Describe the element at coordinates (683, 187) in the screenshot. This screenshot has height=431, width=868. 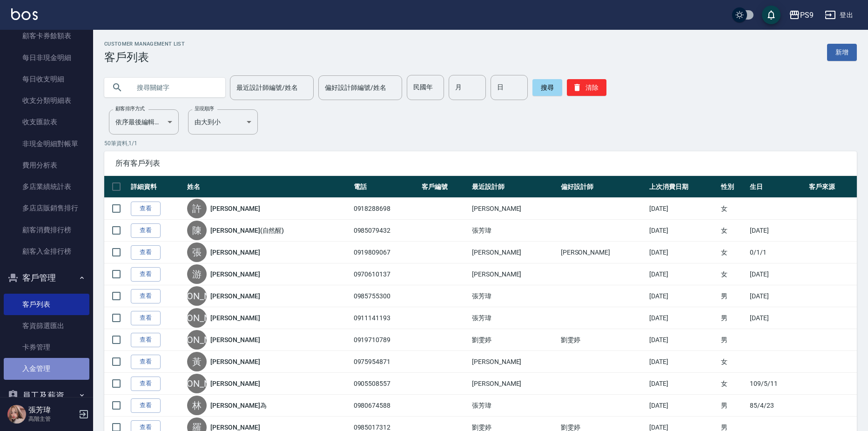
I see `th: 上次消費日期` at that location.